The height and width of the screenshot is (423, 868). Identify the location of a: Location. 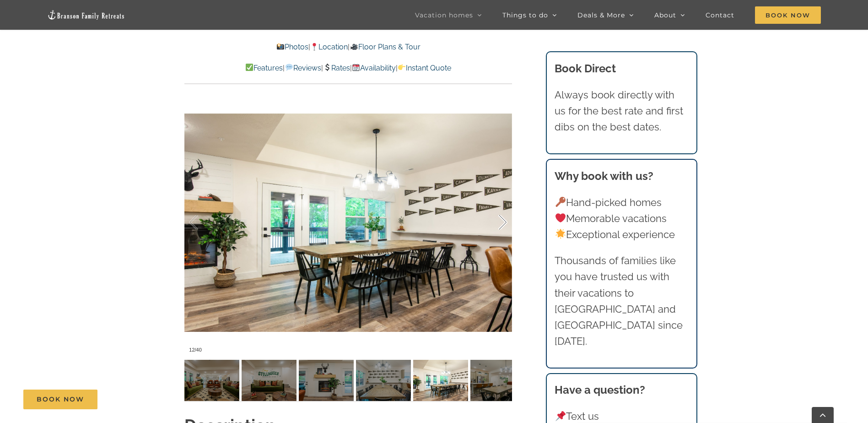
(329, 47).